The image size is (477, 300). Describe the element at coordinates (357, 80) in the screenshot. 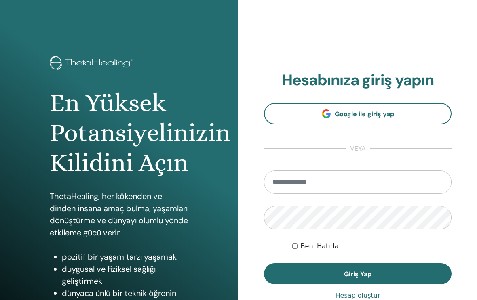

I see `h2: Hesabınıza giriş yapın` at that location.